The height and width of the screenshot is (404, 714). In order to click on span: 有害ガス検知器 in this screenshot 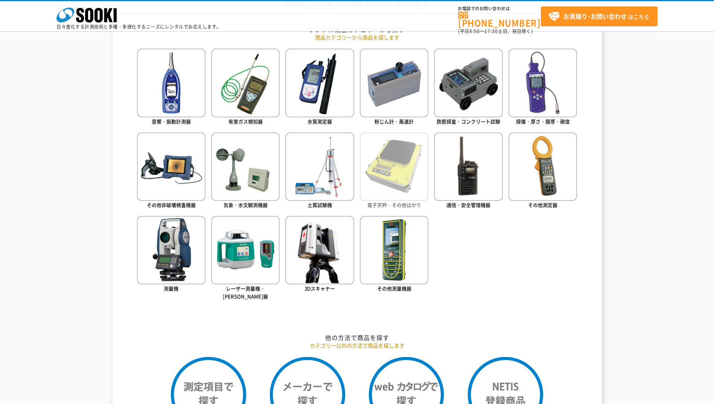, I will do `click(245, 121)`.